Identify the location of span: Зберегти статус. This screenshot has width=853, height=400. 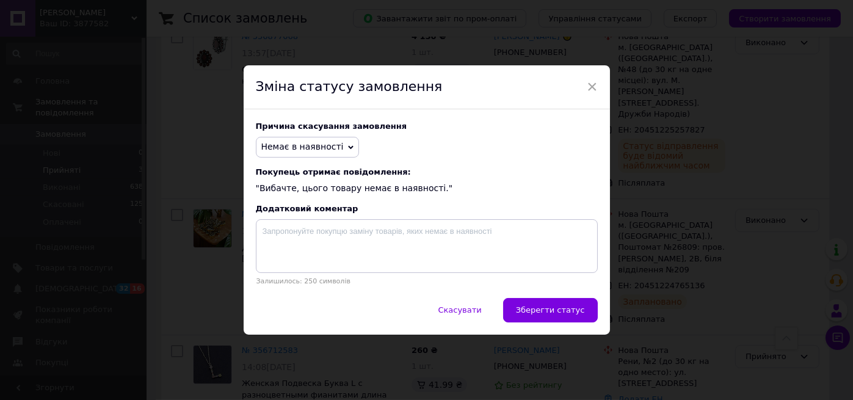
(550, 310).